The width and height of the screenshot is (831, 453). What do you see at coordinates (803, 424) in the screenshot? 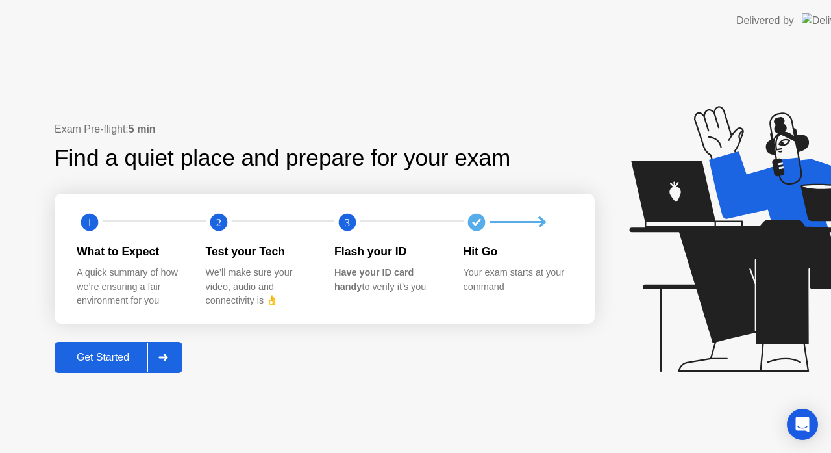
I see `div: Open Intercom Messenger` at bounding box center [803, 424].